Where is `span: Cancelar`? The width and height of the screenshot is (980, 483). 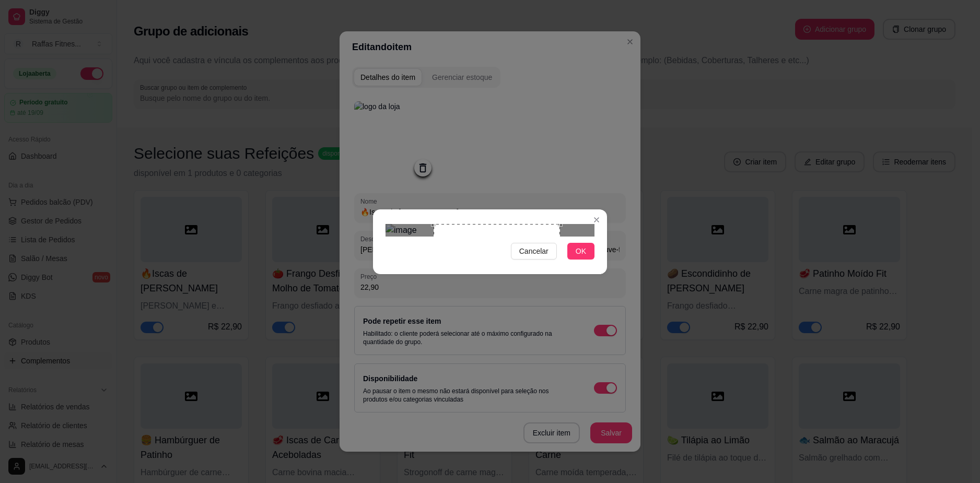 span: Cancelar is located at coordinates (533, 251).